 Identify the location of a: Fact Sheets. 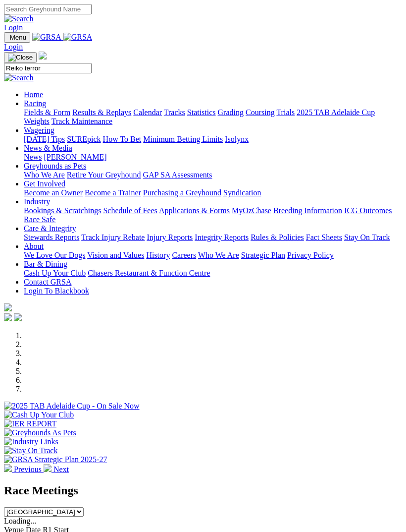
(324, 237).